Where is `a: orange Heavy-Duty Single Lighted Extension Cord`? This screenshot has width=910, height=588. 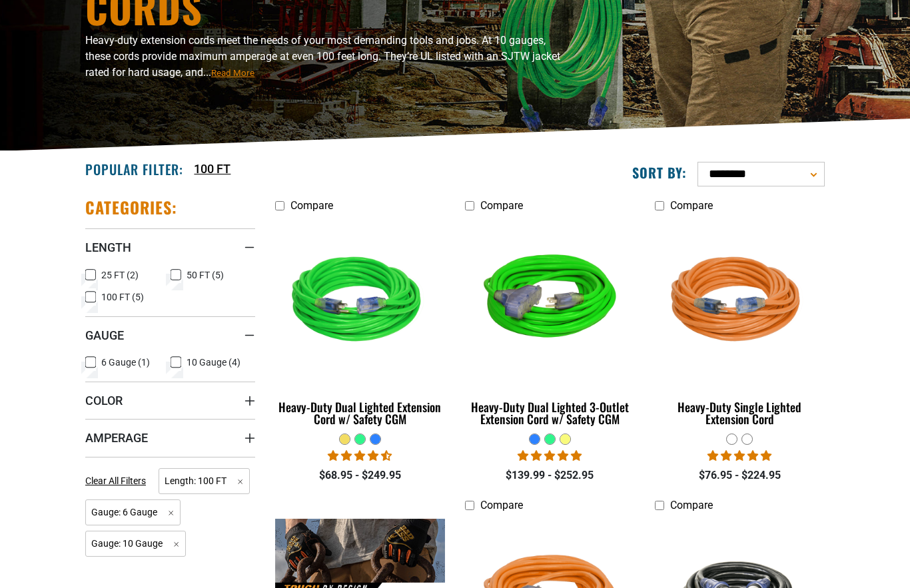 a: orange Heavy-Duty Single Lighted Extension Cord is located at coordinates (740, 326).